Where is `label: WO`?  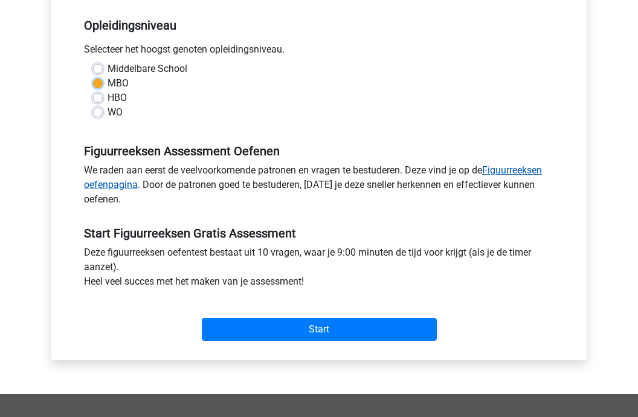
label: WO is located at coordinates (115, 112).